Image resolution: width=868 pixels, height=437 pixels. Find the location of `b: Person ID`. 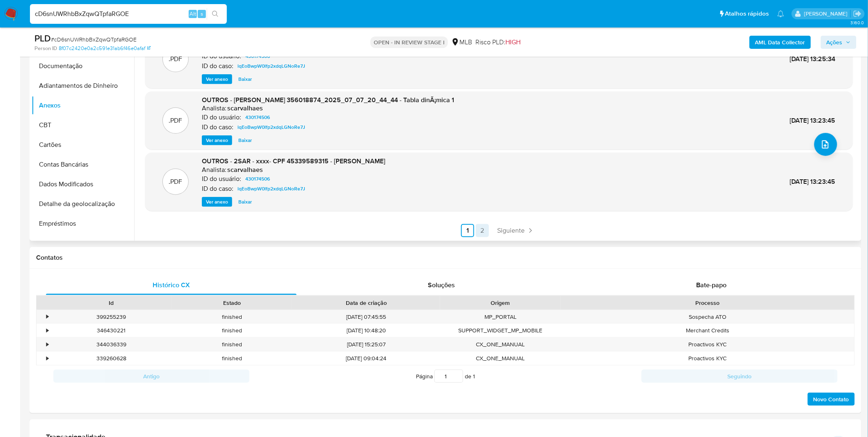

b: Person ID is located at coordinates (46, 49).